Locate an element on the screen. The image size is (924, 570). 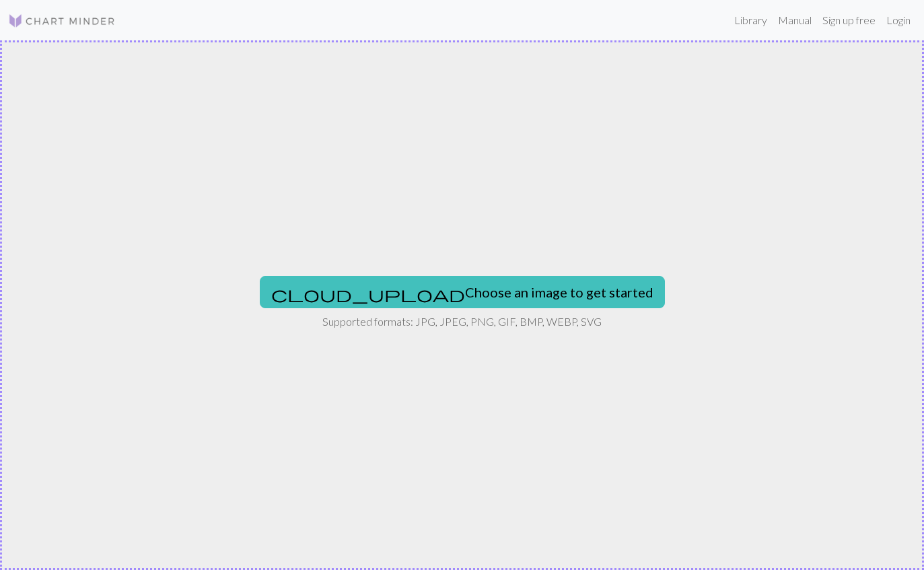
a: Sign up free is located at coordinates (849, 20).